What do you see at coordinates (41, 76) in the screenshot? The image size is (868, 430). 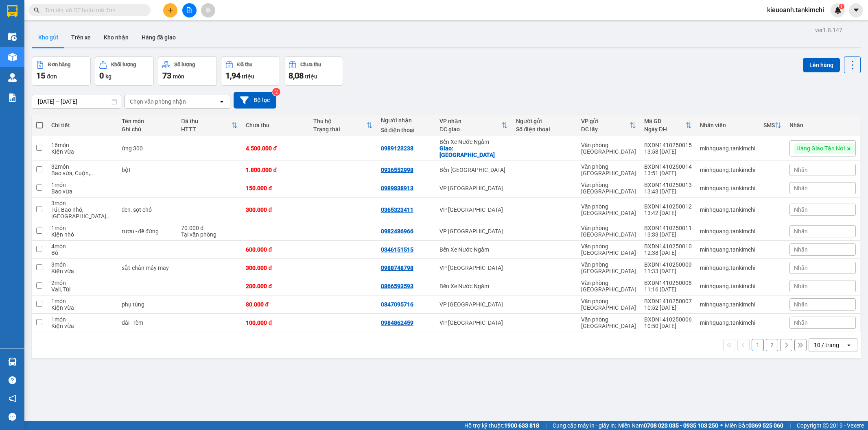 I see `span: 15` at bounding box center [41, 76].